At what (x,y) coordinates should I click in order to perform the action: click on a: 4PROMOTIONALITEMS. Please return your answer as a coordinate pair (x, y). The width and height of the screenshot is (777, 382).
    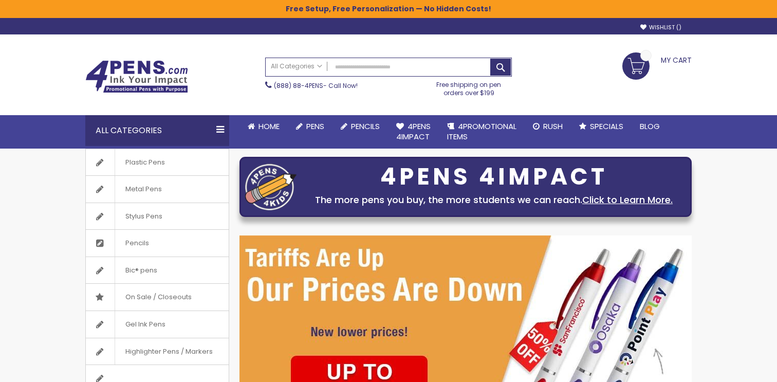
    Looking at the image, I should click on (482, 132).